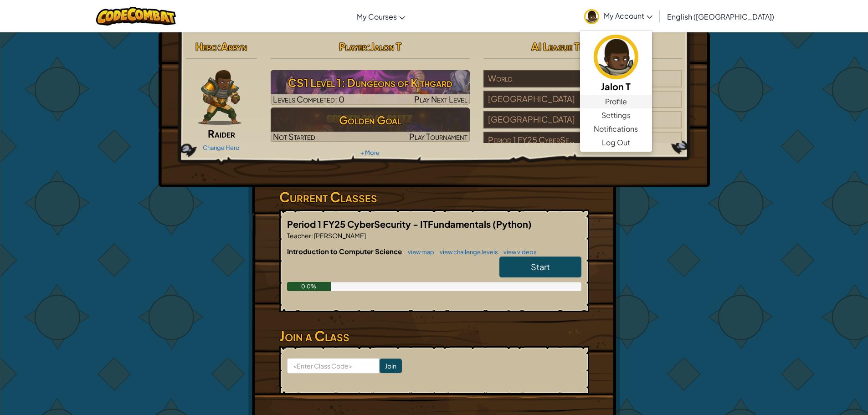 This screenshot has width=868, height=415. Describe the element at coordinates (370, 83) in the screenshot. I see `h3: CS1 Level 1: Dungeons of Kithgard` at that location.